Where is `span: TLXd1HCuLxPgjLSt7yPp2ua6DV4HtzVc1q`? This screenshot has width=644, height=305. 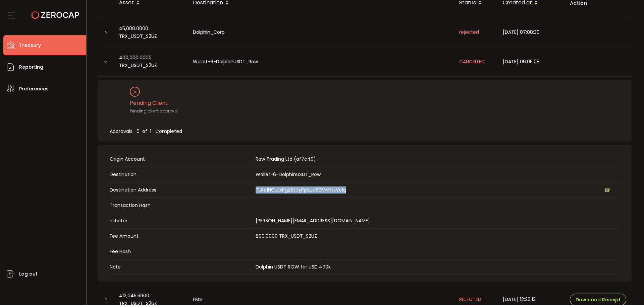
span: TLXd1HCuLxPgjLSt7yPp2ua6DV4HtzVc1q is located at coordinates (301, 190).